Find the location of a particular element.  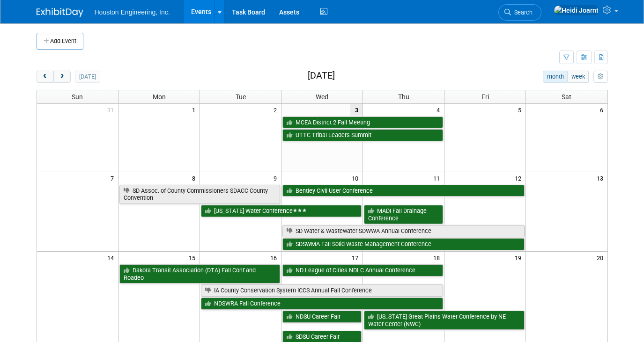

a: MCEA District 2 Fall Meeting is located at coordinates (363, 123).